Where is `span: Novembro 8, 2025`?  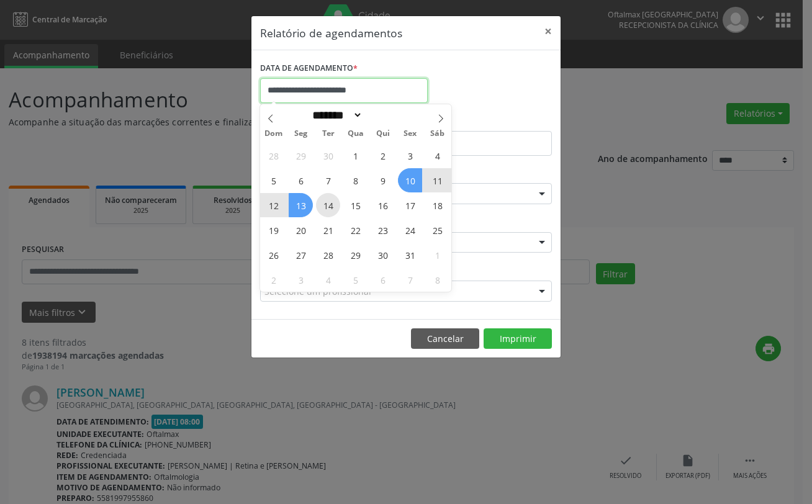 span: Novembro 8, 2025 is located at coordinates (437, 280).